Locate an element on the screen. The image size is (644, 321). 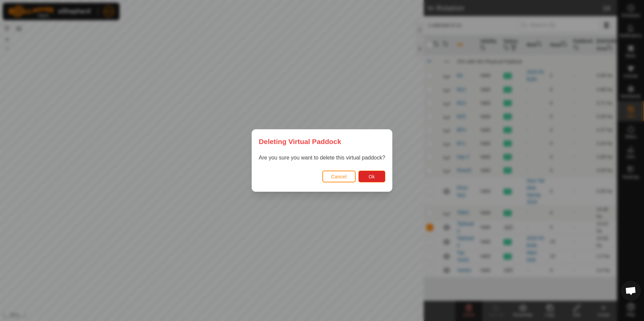
button: Ok is located at coordinates (371, 177).